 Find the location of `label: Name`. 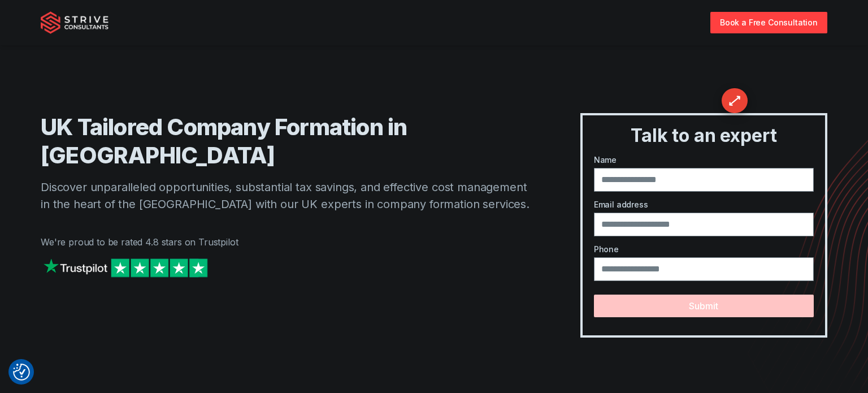

label: Name is located at coordinates (704, 159).